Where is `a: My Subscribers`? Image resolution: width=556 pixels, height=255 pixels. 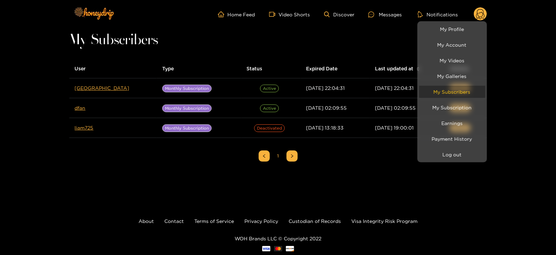 a: My Subscribers is located at coordinates (452, 92).